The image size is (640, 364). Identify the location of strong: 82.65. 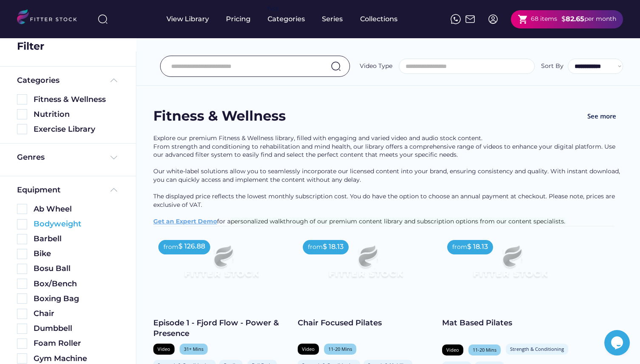
(575, 19).